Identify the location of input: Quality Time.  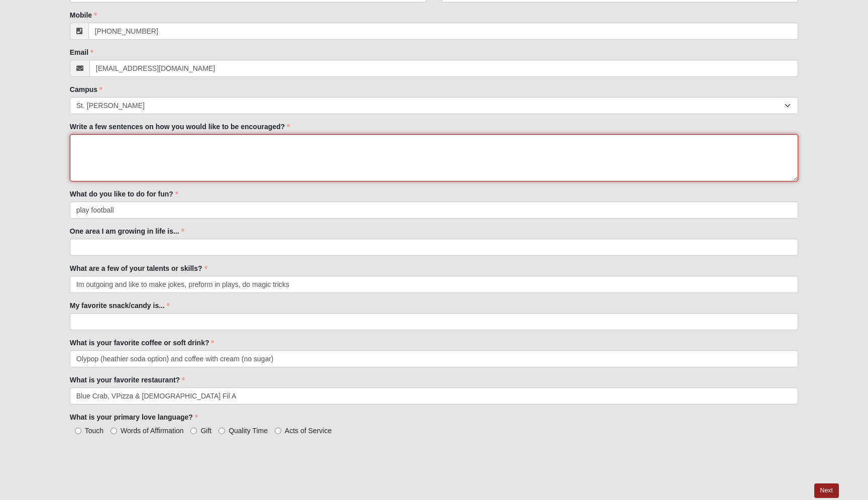
(222, 431).